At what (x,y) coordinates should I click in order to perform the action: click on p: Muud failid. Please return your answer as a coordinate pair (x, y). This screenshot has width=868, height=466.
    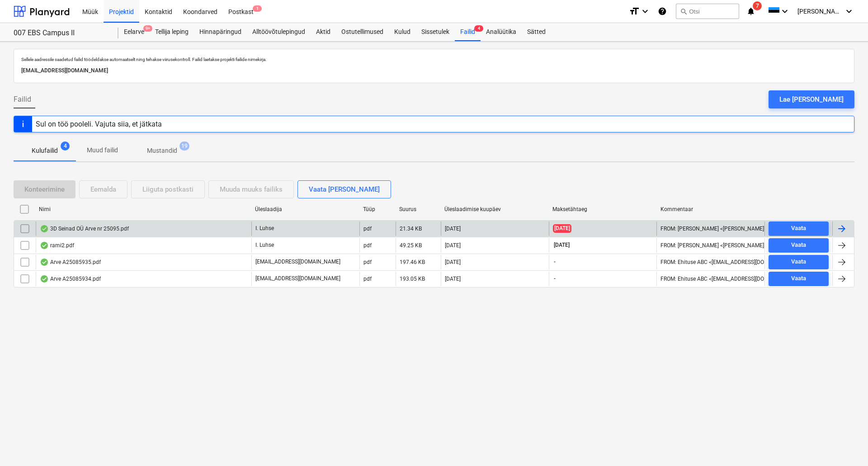
    Looking at the image, I should click on (102, 150).